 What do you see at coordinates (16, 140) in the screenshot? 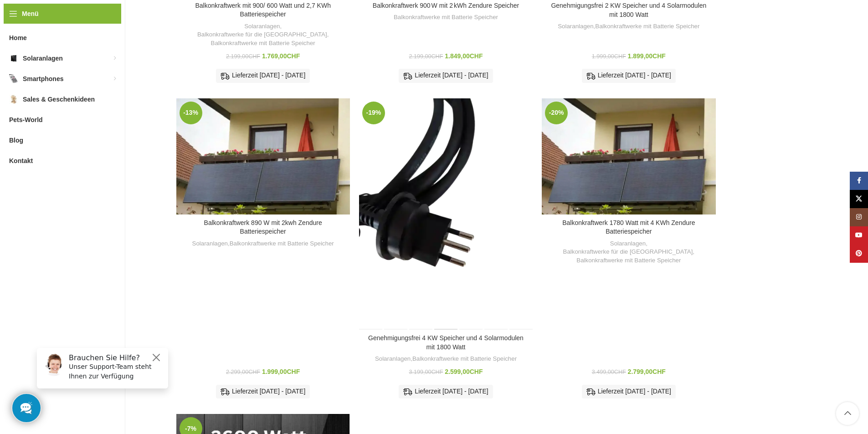
I see `span: Blog` at bounding box center [16, 140].